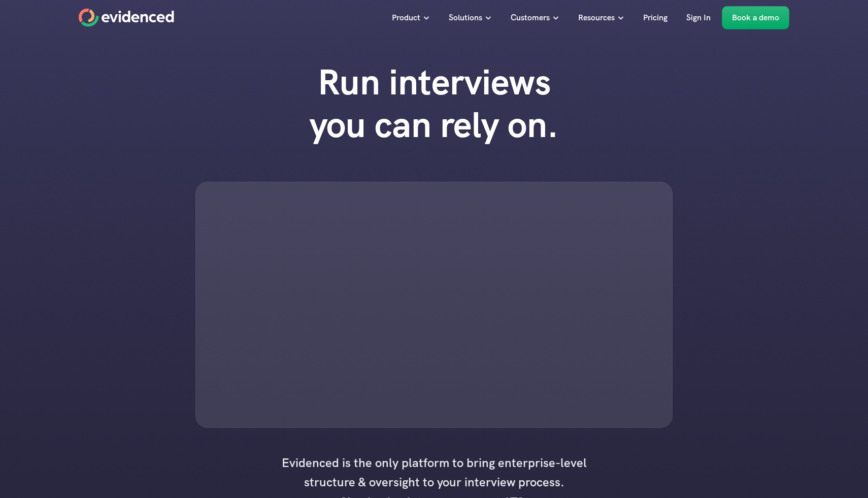  What do you see at coordinates (126, 18) in the screenshot?
I see `a: Home` at bounding box center [126, 18].